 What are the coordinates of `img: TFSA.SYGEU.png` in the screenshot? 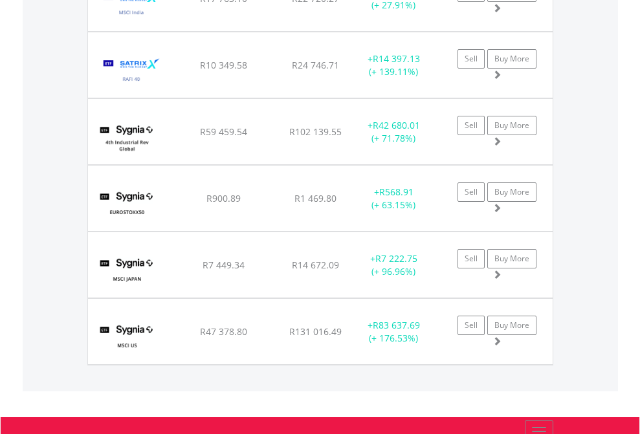 It's located at (127, 205).